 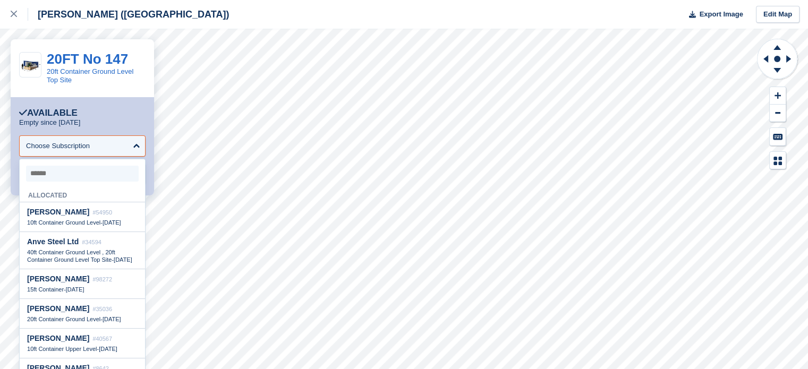 What do you see at coordinates (87, 59) in the screenshot?
I see `a: 20FT No 147` at bounding box center [87, 59].